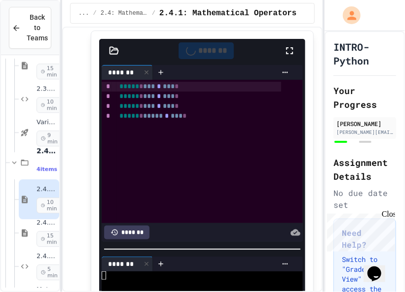 The width and height of the screenshot is (405, 292). Describe the element at coordinates (364, 54) in the screenshot. I see `h1: INTRO-Python` at that location.